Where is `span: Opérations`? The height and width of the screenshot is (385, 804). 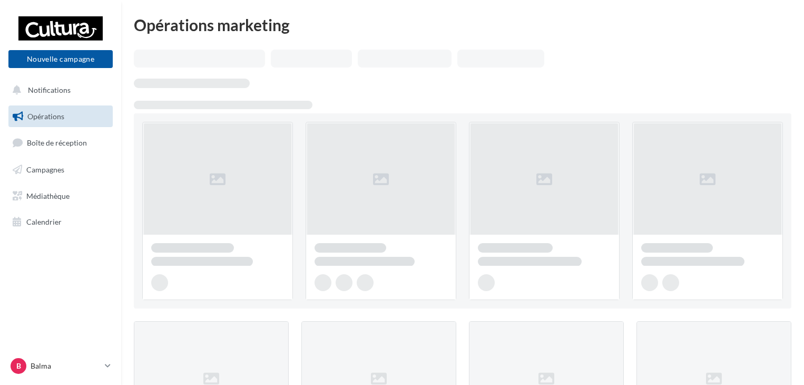
span: Opérations is located at coordinates (46, 116).